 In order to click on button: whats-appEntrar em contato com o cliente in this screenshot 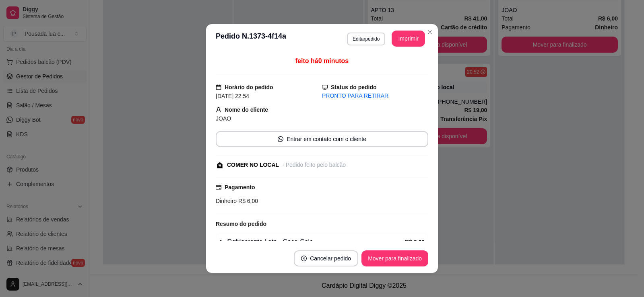, I will do `click(322, 139)`.